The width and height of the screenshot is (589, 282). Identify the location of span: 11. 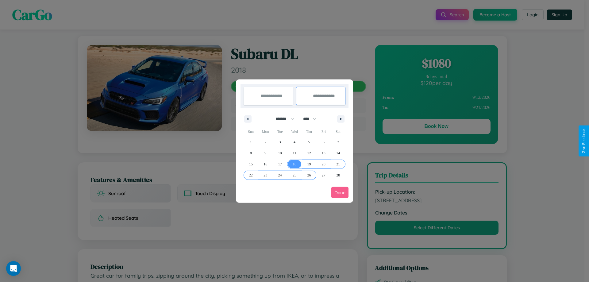
(294, 153).